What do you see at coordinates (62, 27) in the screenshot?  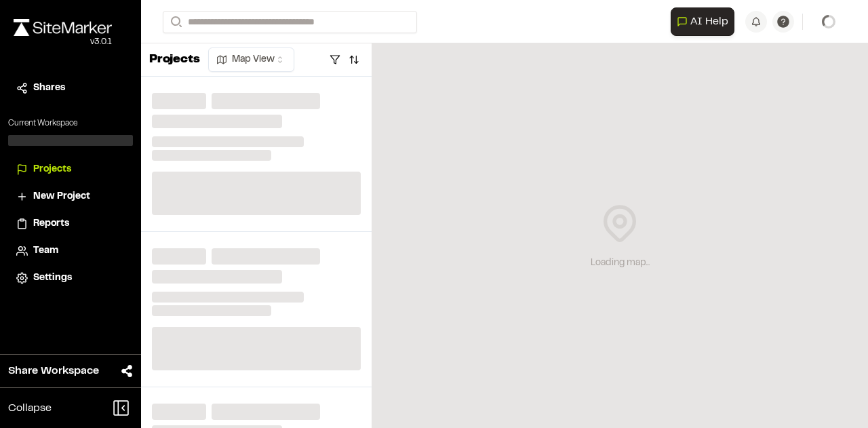 I see `img: rebrand.png` at bounding box center [62, 27].